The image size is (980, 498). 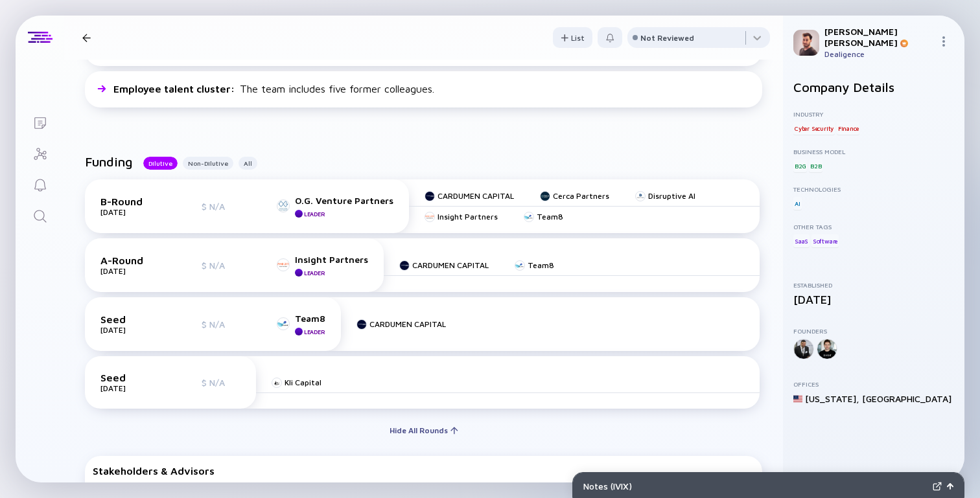 I want to click on div: Technologies, so click(x=873, y=189).